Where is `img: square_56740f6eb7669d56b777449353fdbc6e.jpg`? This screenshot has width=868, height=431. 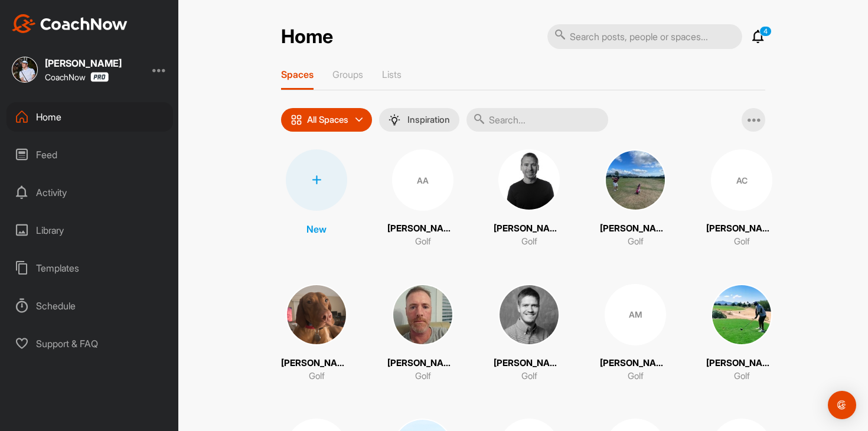 img: square_56740f6eb7669d56b777449353fdbc6e.jpg is located at coordinates (741, 314).